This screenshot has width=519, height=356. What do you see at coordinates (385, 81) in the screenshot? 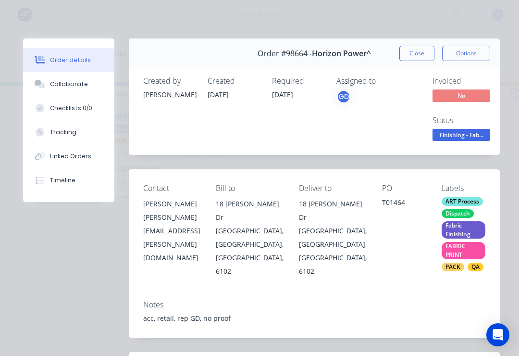
I see `div: Assigned to` at bounding box center [385, 81].